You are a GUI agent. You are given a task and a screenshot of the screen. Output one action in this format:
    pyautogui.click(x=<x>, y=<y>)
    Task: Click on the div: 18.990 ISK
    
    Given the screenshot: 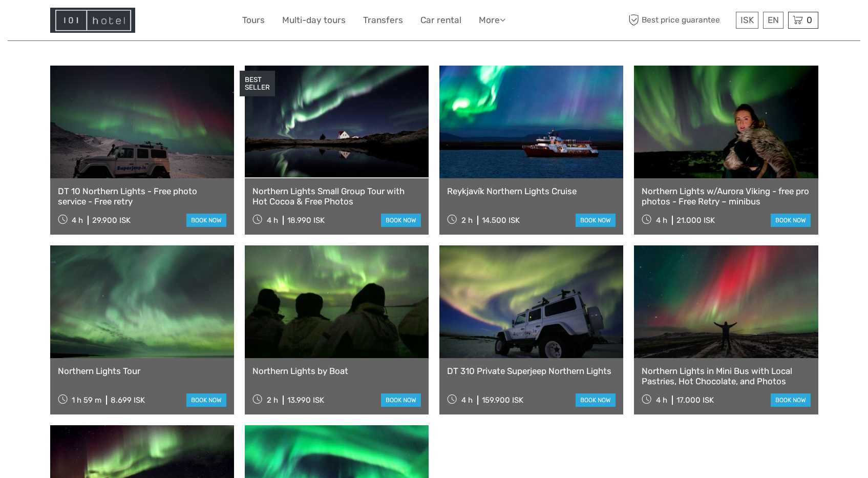 What is the action you would take?
    pyautogui.click(x=306, y=221)
    